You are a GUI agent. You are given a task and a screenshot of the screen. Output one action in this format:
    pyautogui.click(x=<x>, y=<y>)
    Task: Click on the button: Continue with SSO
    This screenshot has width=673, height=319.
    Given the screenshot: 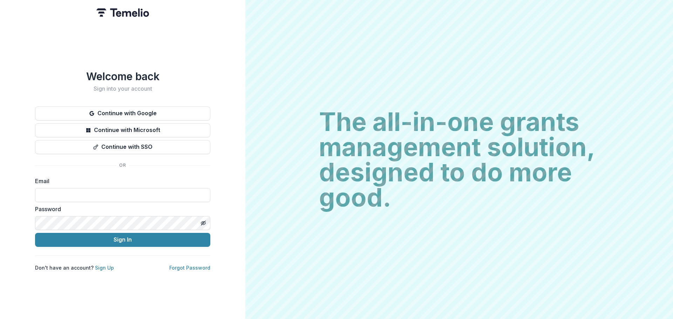 What is the action you would take?
    pyautogui.click(x=123, y=147)
    